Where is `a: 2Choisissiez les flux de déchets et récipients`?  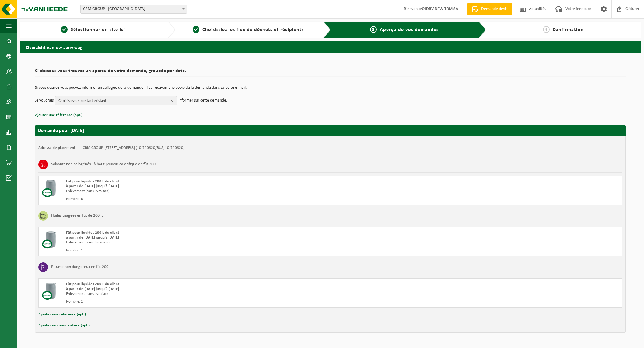
a: 2Choisissiez les flux de déchets et récipients is located at coordinates (248, 30).